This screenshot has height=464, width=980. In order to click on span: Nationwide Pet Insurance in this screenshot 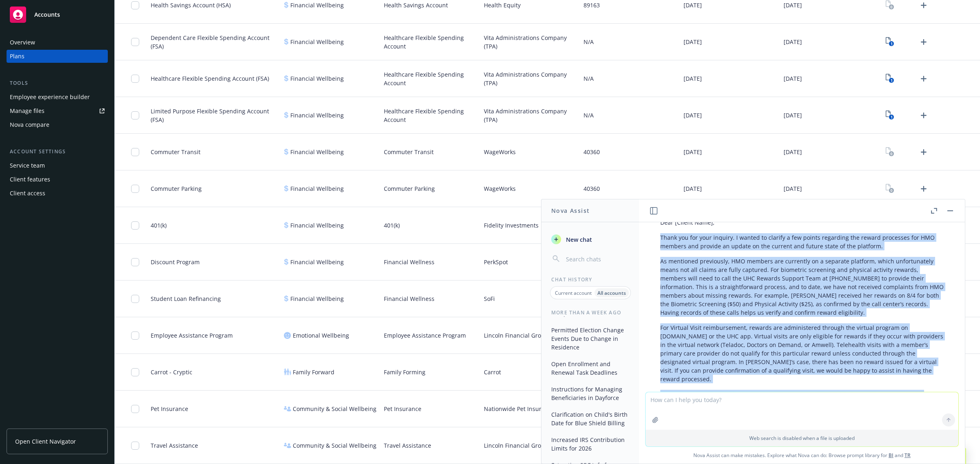, I will do `click(519, 409)`.